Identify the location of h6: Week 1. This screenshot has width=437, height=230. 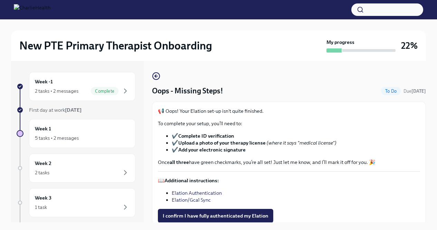
(43, 129).